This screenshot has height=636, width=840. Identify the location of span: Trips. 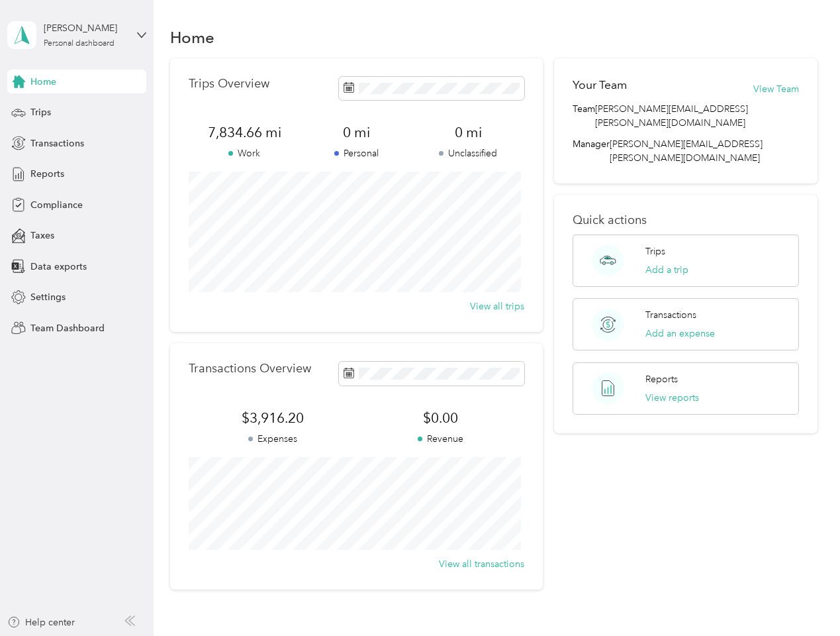
(41, 112).